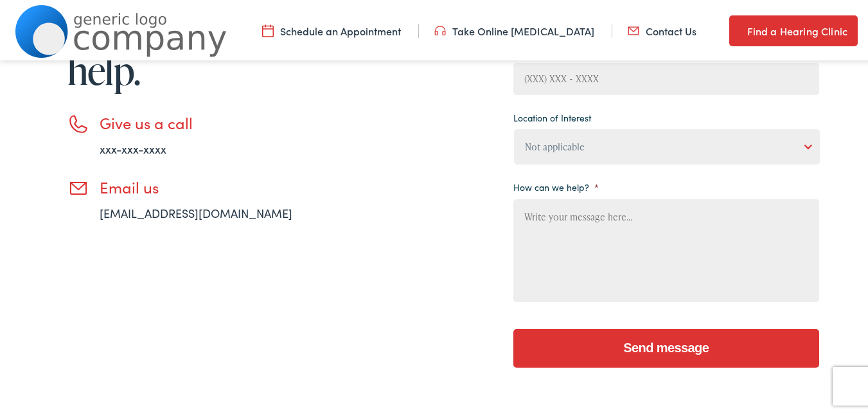  Describe the element at coordinates (552, 115) in the screenshot. I see `label: Location of Interest` at that location.